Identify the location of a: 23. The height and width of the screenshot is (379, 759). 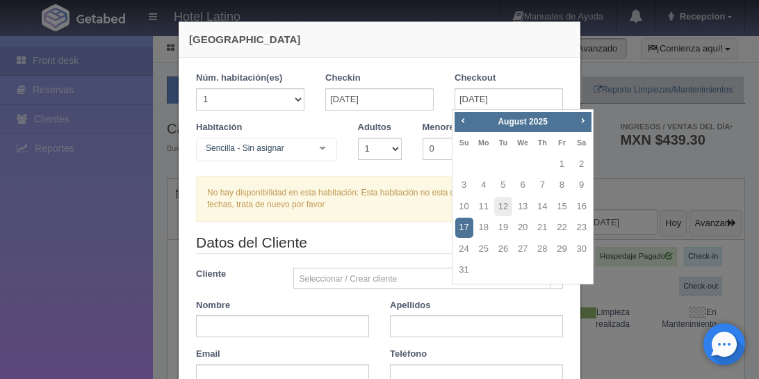
(582, 227).